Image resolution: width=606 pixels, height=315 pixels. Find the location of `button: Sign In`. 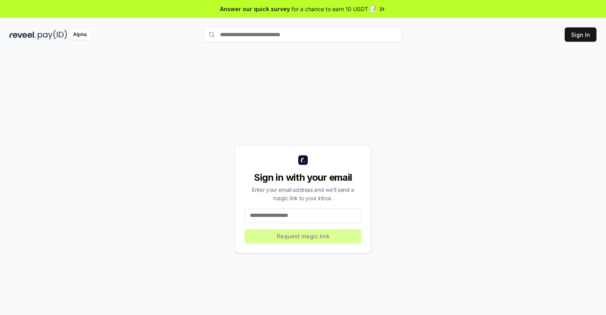

button: Sign In is located at coordinates (580, 35).